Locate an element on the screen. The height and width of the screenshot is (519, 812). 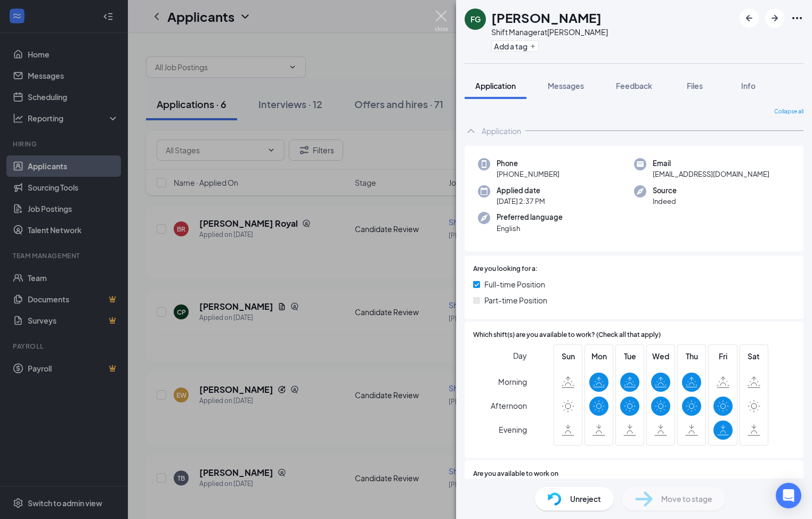
span: Mon is located at coordinates (599, 356).